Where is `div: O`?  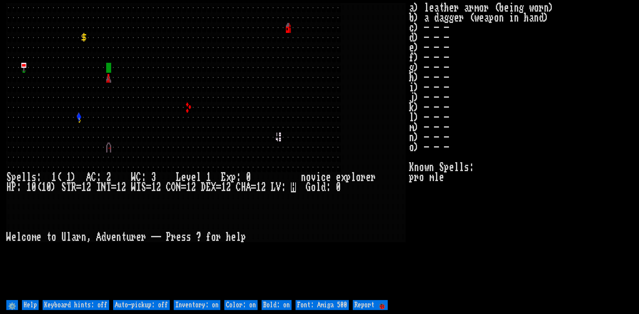
div: O is located at coordinates (173, 188).